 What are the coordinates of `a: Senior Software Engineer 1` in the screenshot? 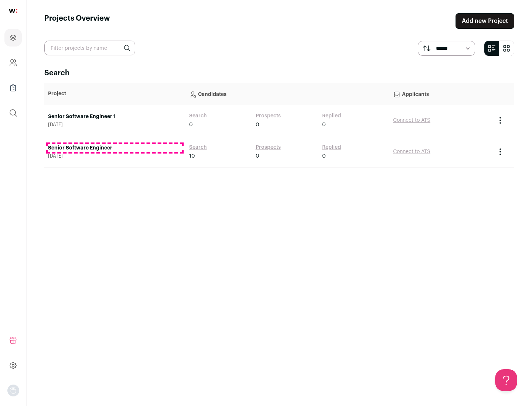 It's located at (115, 116).